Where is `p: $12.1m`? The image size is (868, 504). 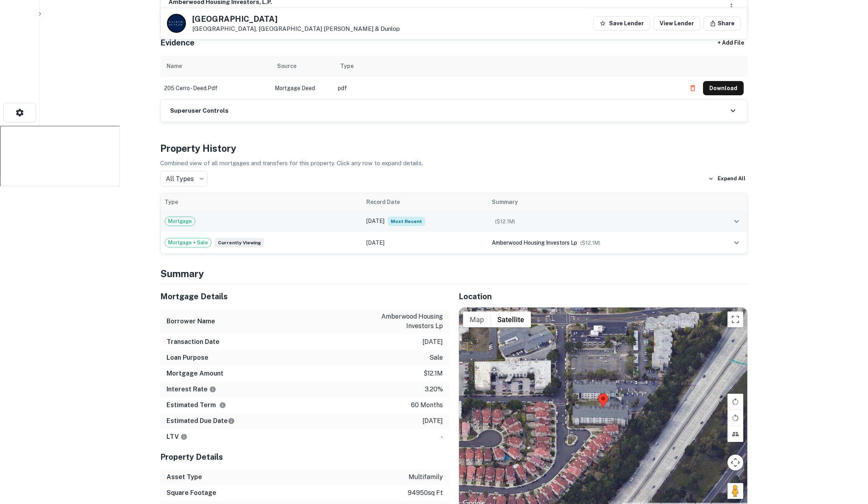
p: $12.1m is located at coordinates (433, 373).